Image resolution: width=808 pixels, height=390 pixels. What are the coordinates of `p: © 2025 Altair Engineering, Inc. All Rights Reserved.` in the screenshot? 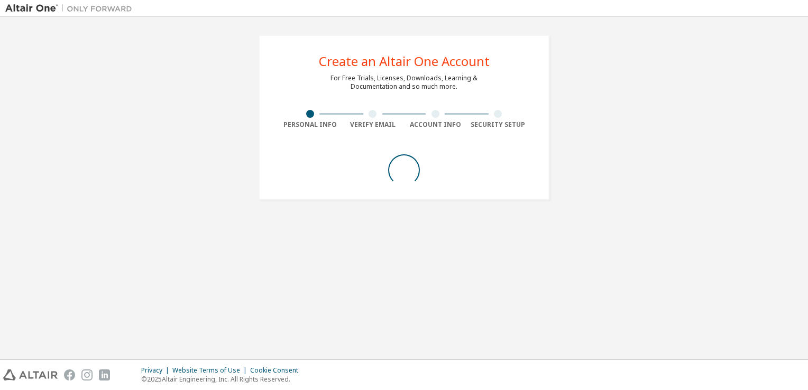 It's located at (223, 379).